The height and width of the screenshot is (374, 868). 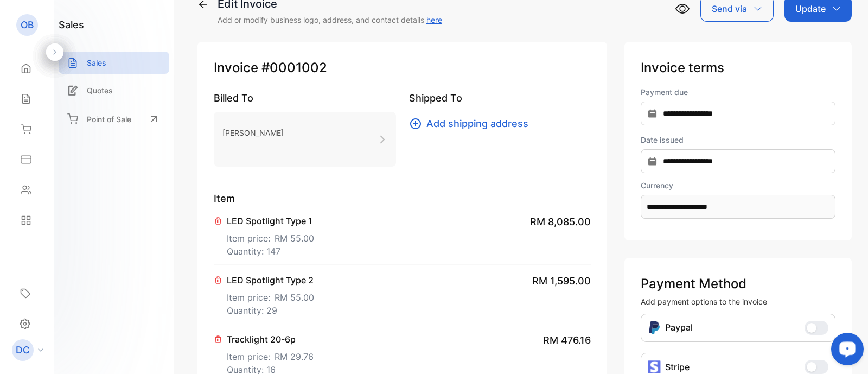 What do you see at coordinates (737, 139) in the screenshot?
I see `label: Date issued` at bounding box center [737, 139].